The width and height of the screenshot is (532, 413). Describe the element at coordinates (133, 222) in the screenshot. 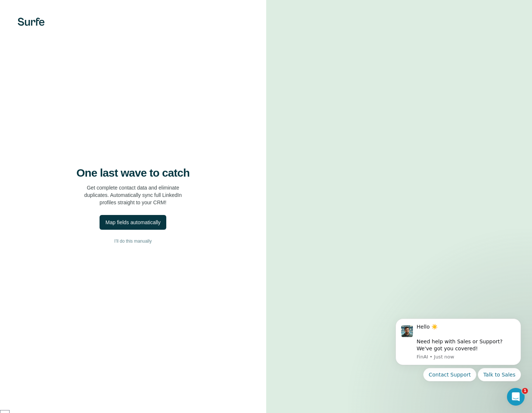

I see `button: Map fields automatically` at that location.